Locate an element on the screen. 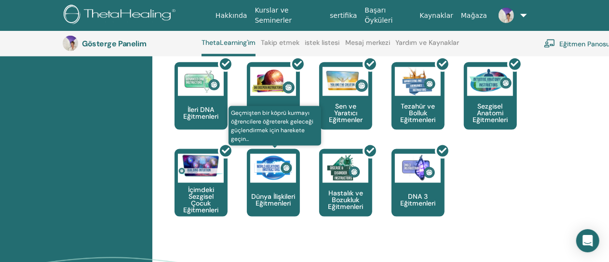  img: logo.png is located at coordinates (121, 15).